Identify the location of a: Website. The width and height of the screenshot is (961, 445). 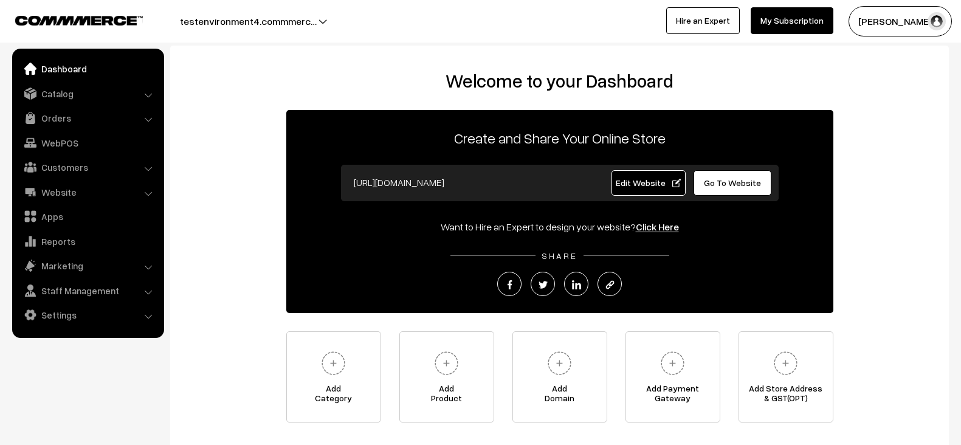
(88, 192).